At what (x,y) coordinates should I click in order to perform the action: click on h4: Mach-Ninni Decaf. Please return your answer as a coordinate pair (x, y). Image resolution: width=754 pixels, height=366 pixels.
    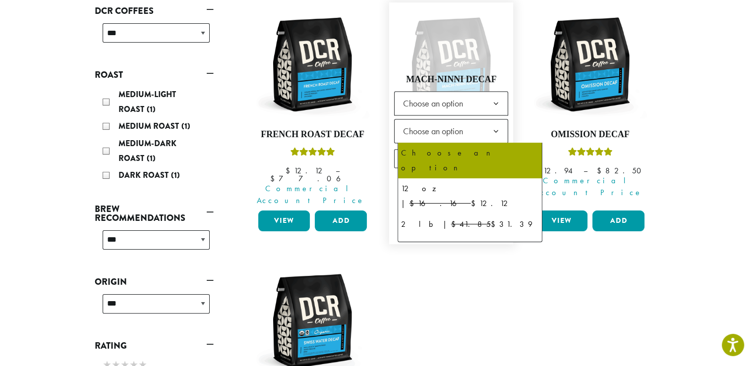
    Looking at the image, I should click on (451, 80).